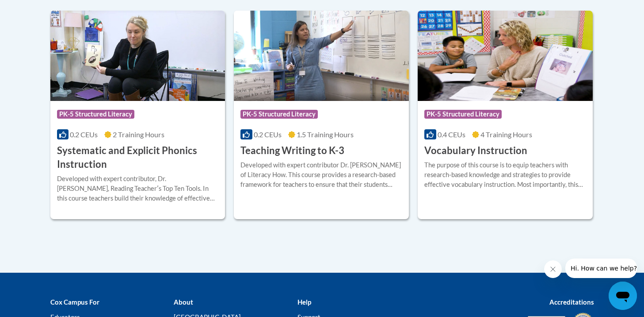 Image resolution: width=644 pixels, height=317 pixels. What do you see at coordinates (506, 114) in the screenshot?
I see `a: Course LogoPK-5 Structured Literacy0.4 CEUs4 Training Hours Vocabulary InstructionThe purpose of ...` at bounding box center [506, 114].